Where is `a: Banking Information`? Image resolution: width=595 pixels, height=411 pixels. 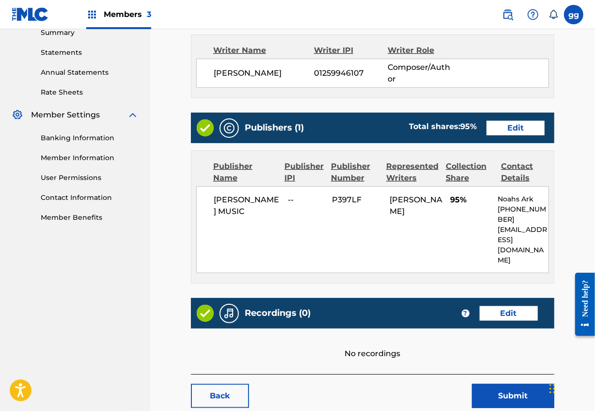 a: Banking Information is located at coordinates (90, 138).